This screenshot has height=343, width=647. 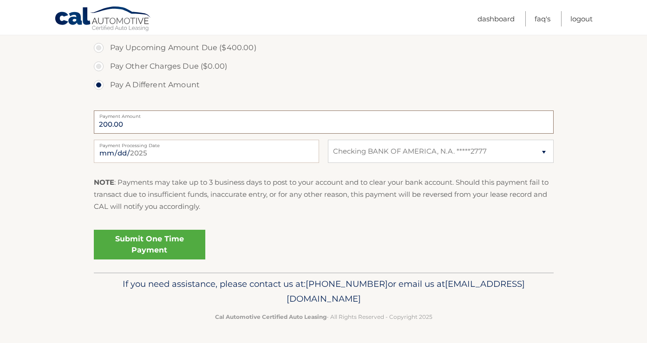 What do you see at coordinates (104, 182) in the screenshot?
I see `strong: NOTE` at bounding box center [104, 182].